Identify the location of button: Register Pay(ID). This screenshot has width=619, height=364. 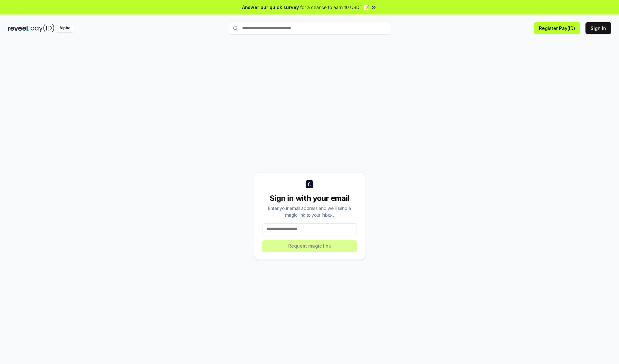
(557, 28).